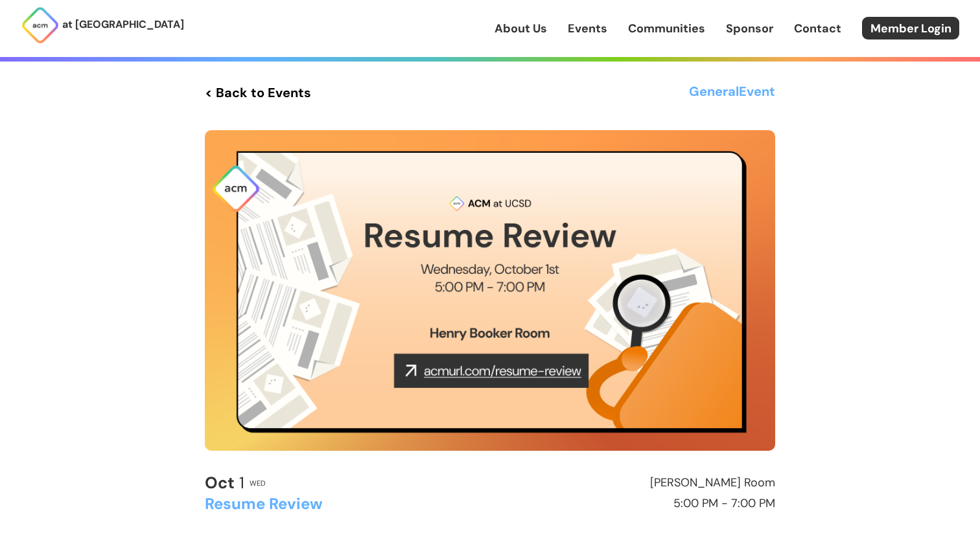  I want to click on img: ACM Logo, so click(40, 25).